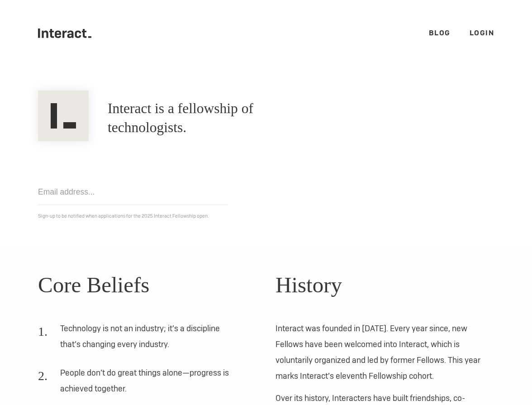  Describe the element at coordinates (440, 32) in the screenshot. I see `a: Blog` at that location.